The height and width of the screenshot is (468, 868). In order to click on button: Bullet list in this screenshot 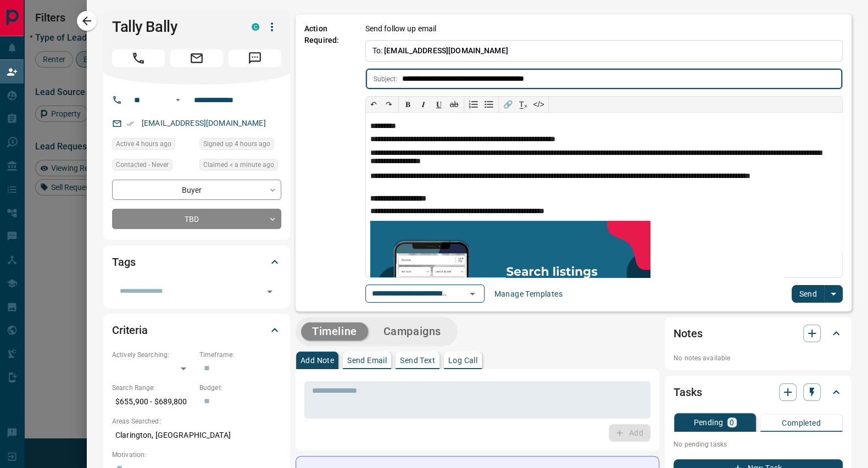, I will do `click(489, 104)`.